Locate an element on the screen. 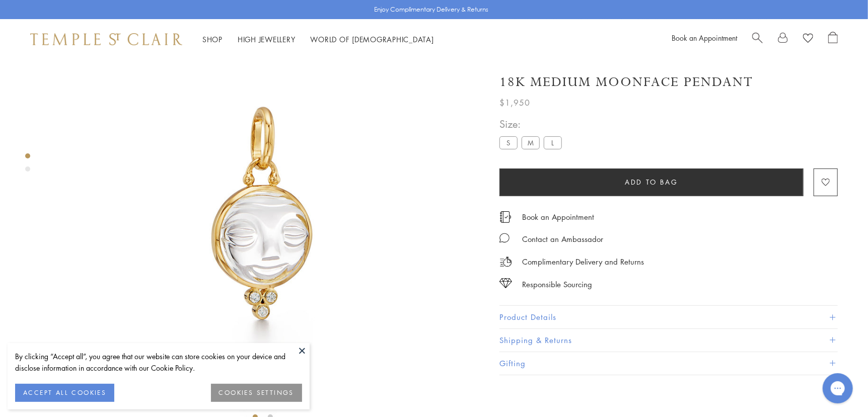 The width and height of the screenshot is (868, 417). a: High JewelleryHigh Jewellery is located at coordinates (267, 39).